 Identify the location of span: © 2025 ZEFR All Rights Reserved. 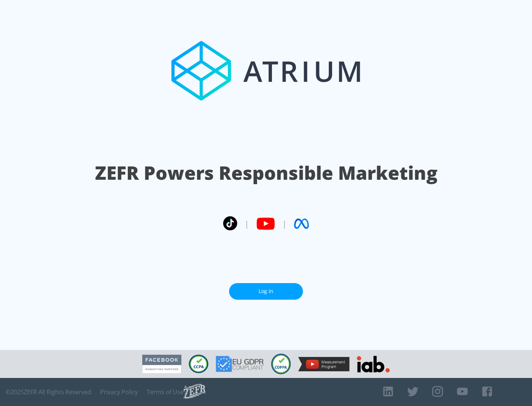
(48, 392).